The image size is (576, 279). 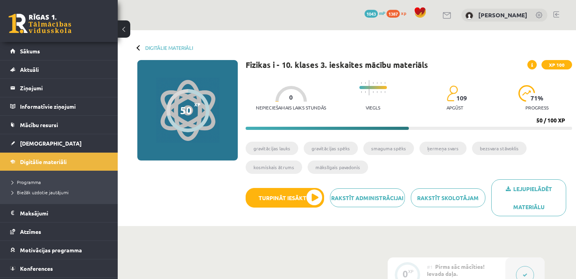 What do you see at coordinates (61, 182) in the screenshot?
I see `a: Programma` at bounding box center [61, 182].